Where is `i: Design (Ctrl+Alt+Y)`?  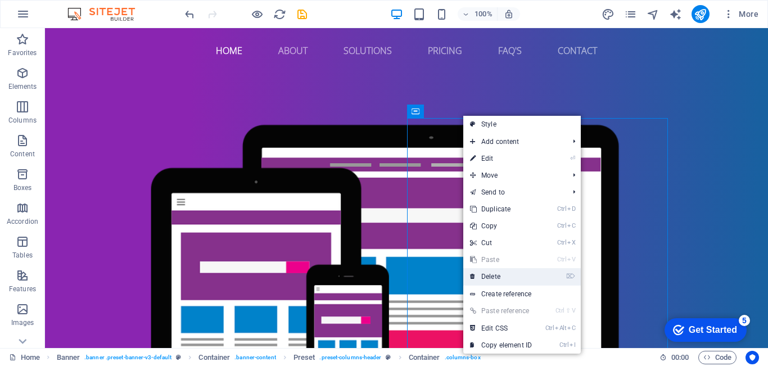
i: Design (Ctrl+Alt+Y) is located at coordinates (608, 14).